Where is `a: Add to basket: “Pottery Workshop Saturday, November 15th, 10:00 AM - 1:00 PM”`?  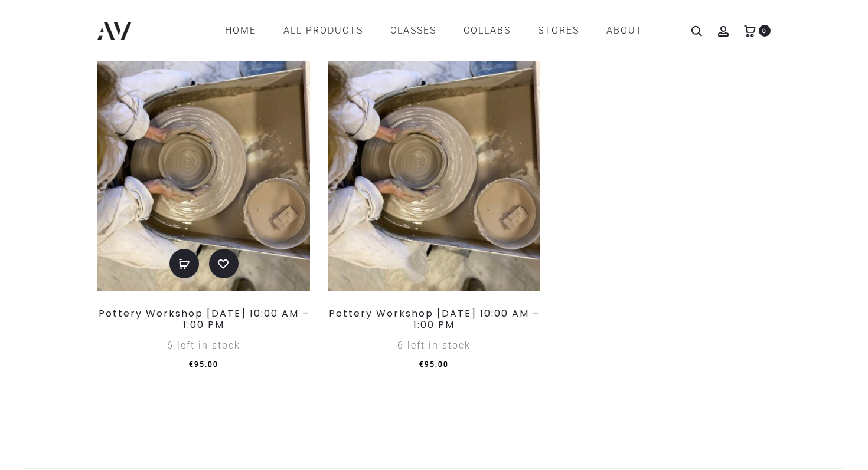
a: Add to basket: “Pottery Workshop Saturday, November 15th, 10:00 AM - 1:00 PM” is located at coordinates (184, 264).